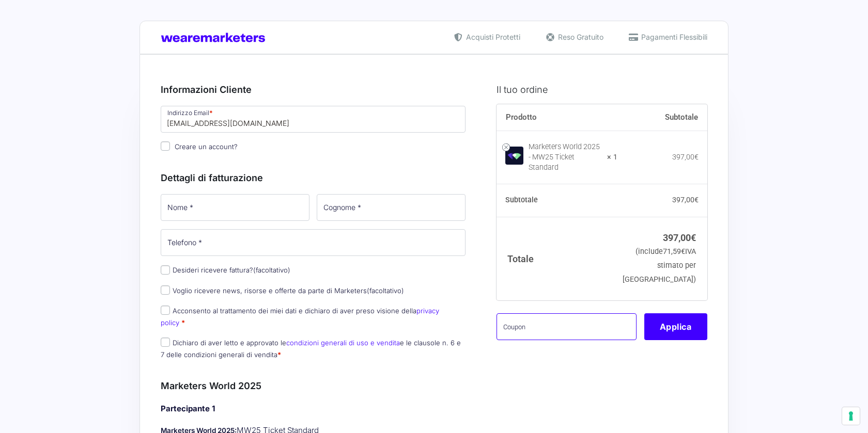 The width and height of the screenshot is (868, 433). Describe the element at coordinates (165, 146) in the screenshot. I see `input: Creare un account?` at that location.